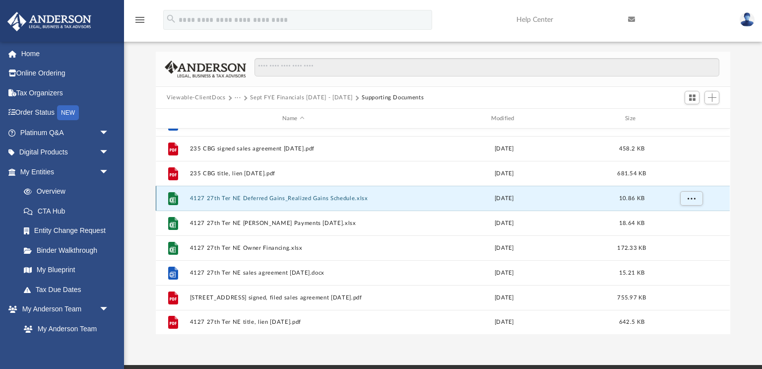 The height and width of the screenshot is (369, 762). I want to click on button: Add, so click(712, 98).